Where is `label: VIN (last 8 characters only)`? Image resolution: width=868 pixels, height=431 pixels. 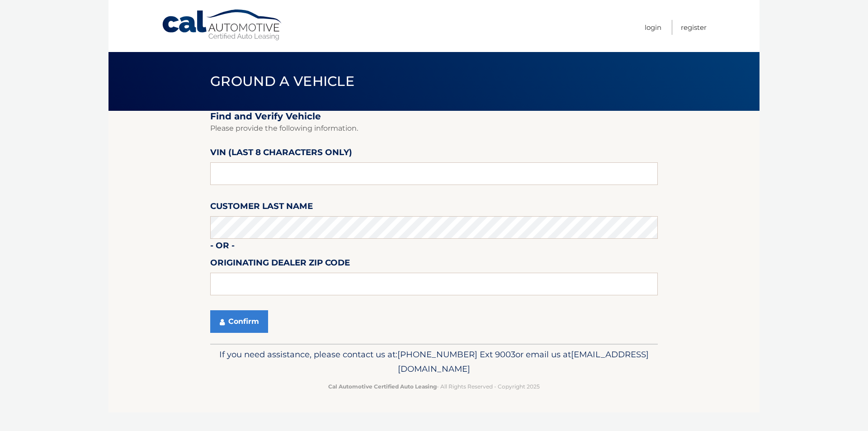 label: VIN (last 8 characters only) is located at coordinates (281, 154).